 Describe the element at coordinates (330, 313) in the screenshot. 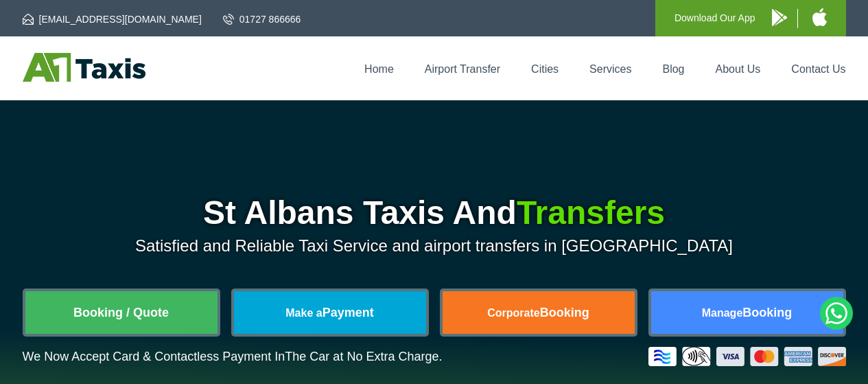

I see `a: Make aPayment` at that location.